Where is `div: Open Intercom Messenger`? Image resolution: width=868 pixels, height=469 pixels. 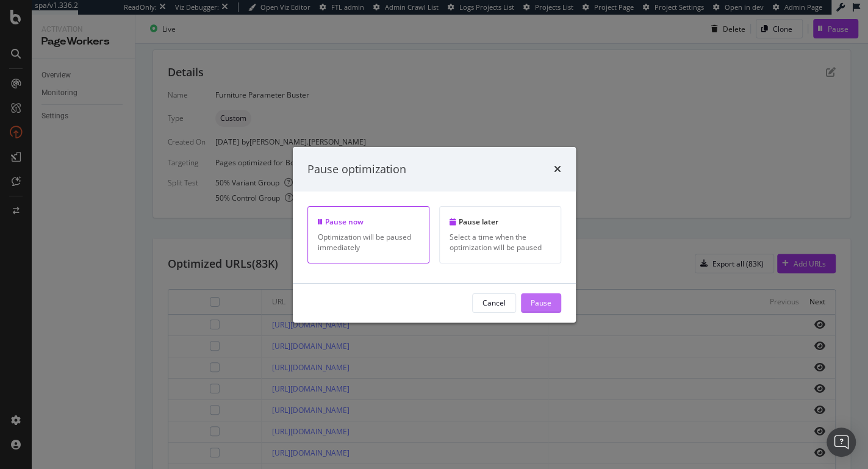 div: Open Intercom Messenger is located at coordinates (841, 442).